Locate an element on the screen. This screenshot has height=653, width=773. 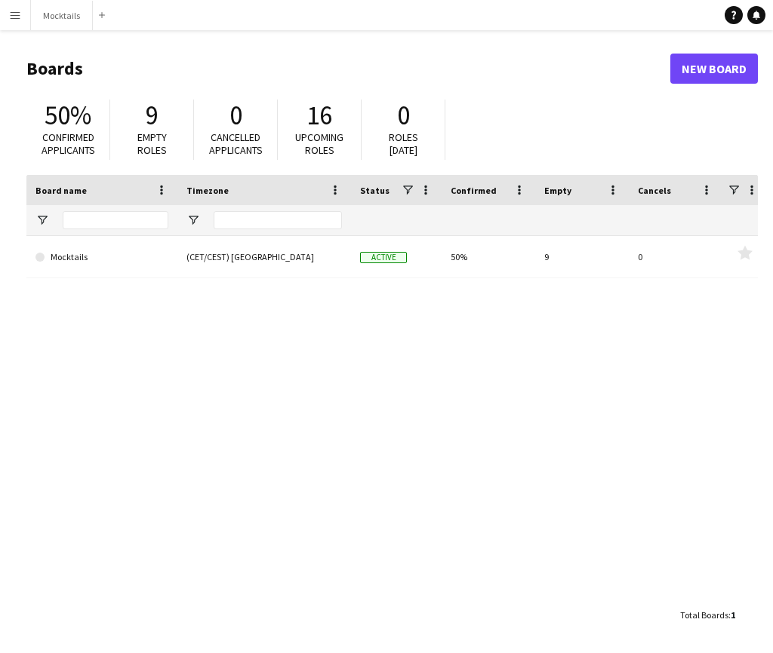
span: Status is located at coordinates (374, 190).